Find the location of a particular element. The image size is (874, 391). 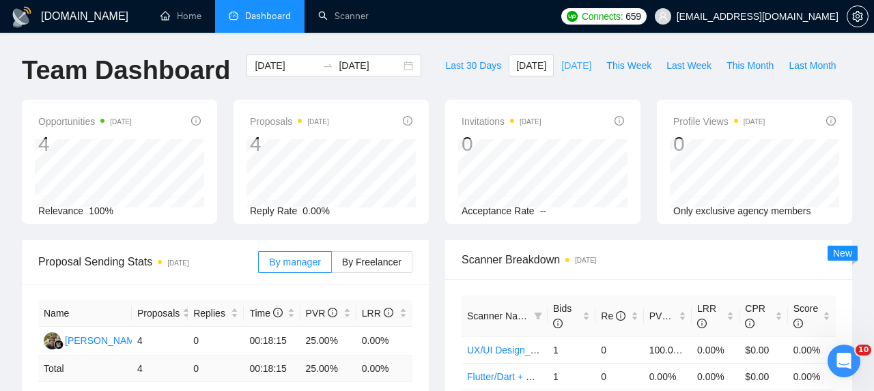

th: Proposals is located at coordinates (160, 314).